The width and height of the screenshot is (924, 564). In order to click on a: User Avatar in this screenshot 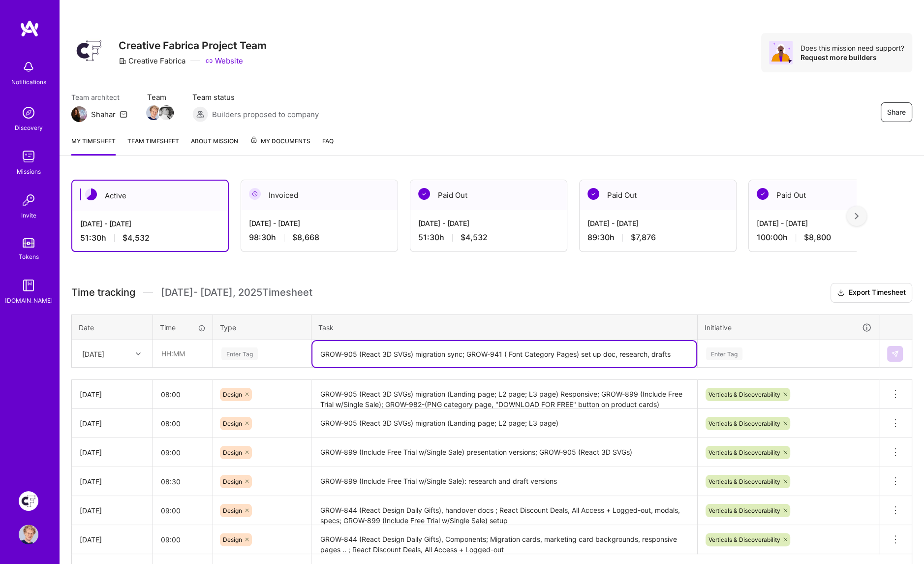, I will do `click(29, 535)`.